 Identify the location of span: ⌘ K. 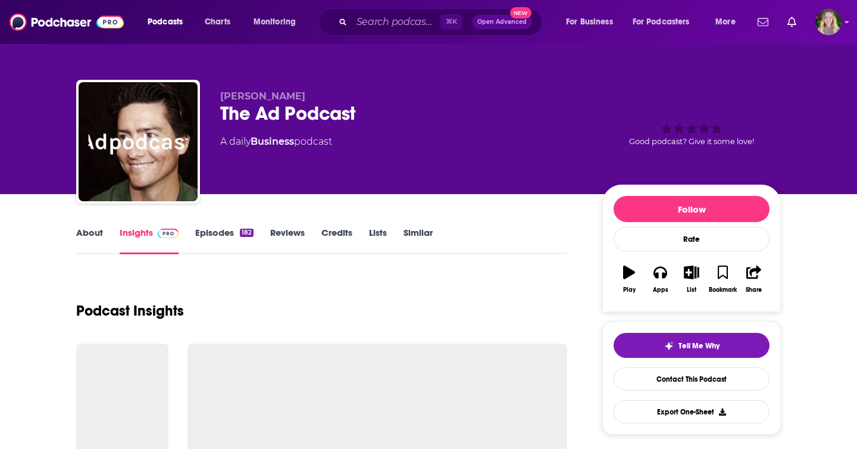
(451, 22).